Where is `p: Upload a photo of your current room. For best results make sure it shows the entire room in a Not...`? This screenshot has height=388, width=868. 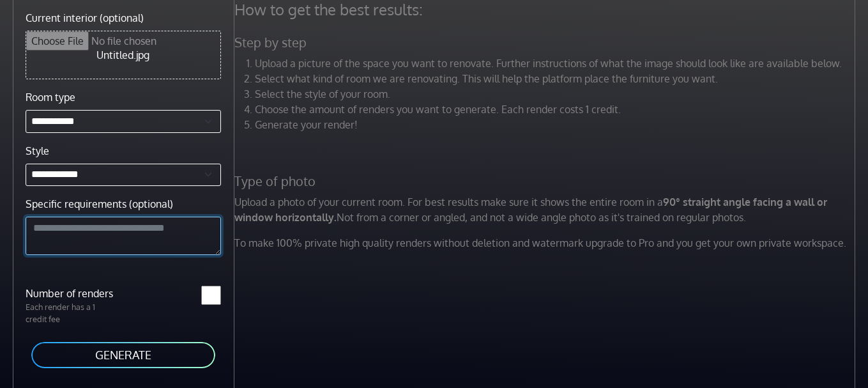
p: Upload a photo of your current room. For best results make sure it shows the entire room in a Not... is located at coordinates (546, 210).